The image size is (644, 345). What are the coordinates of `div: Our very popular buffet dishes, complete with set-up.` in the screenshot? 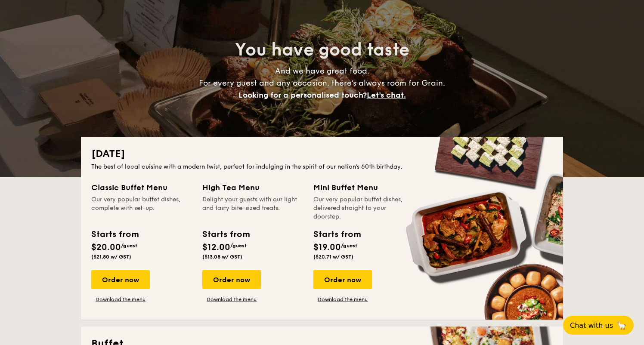 It's located at (142, 208).